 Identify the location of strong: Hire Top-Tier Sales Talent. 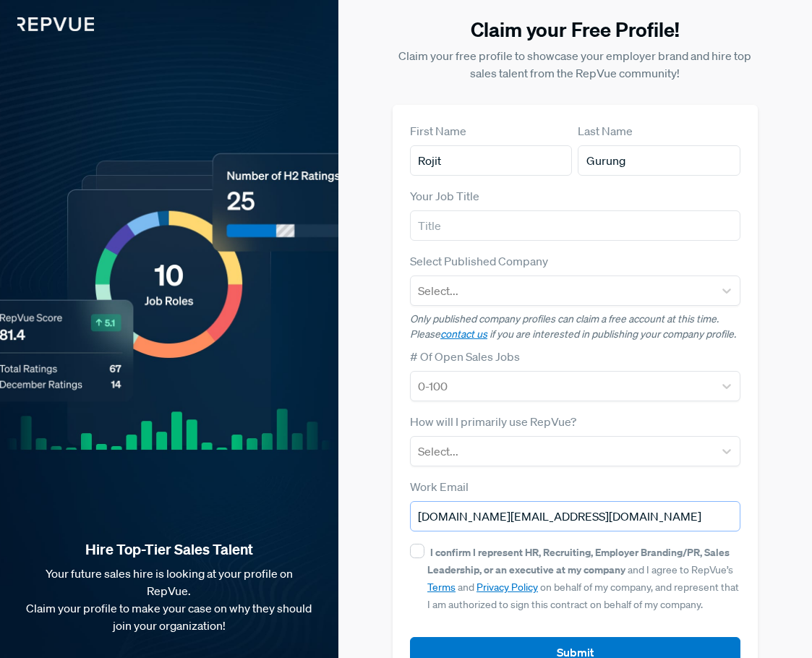
(169, 549).